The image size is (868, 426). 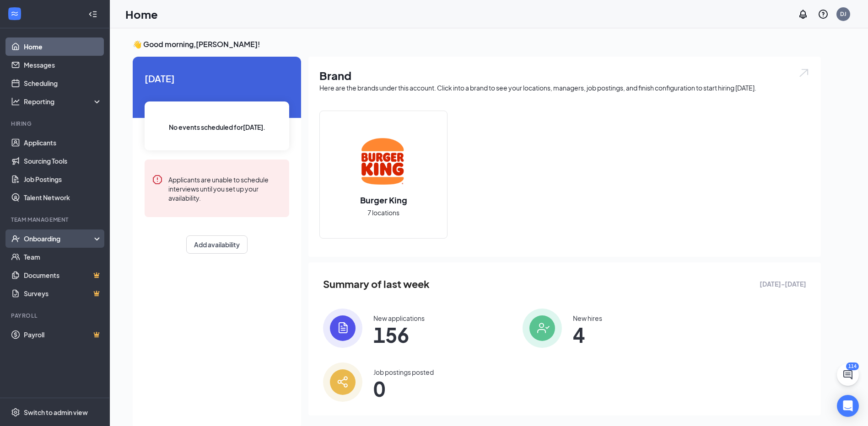 I want to click on h2: Burger King, so click(x=384, y=200).